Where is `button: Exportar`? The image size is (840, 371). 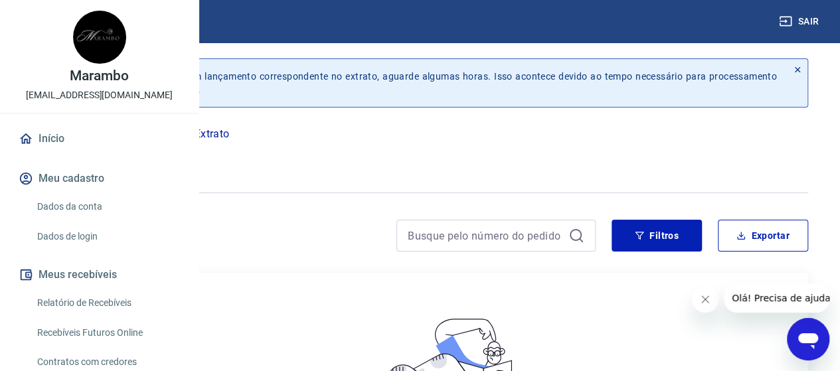
button: Exportar is located at coordinates (763, 236).